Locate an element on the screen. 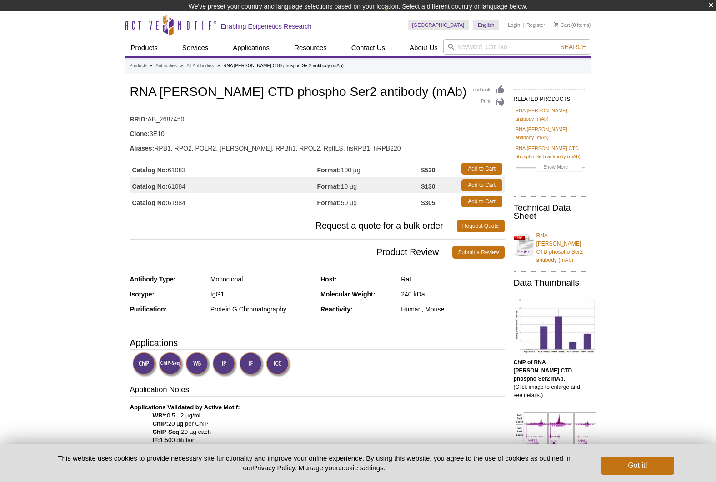 The height and width of the screenshot is (482, 716). a: Login is located at coordinates (513, 25).